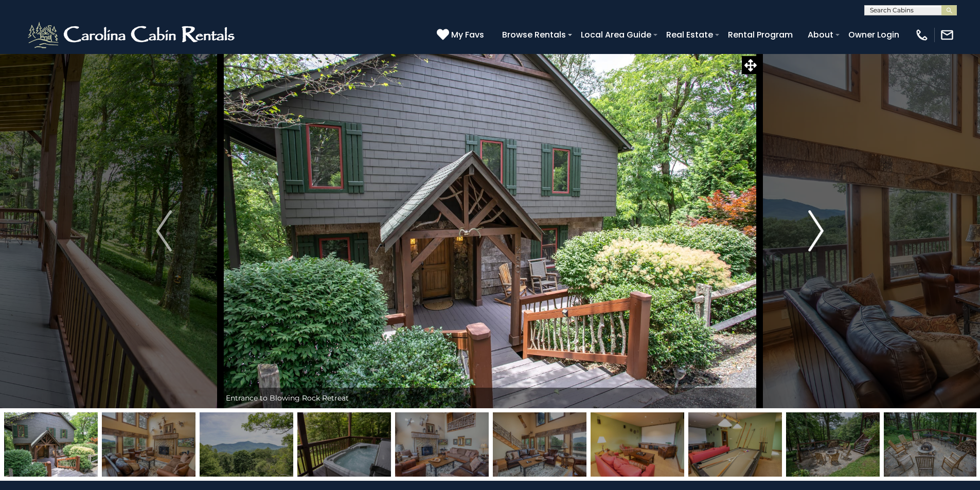  What do you see at coordinates (873, 34) in the screenshot?
I see `a: Owner Login` at bounding box center [873, 34].